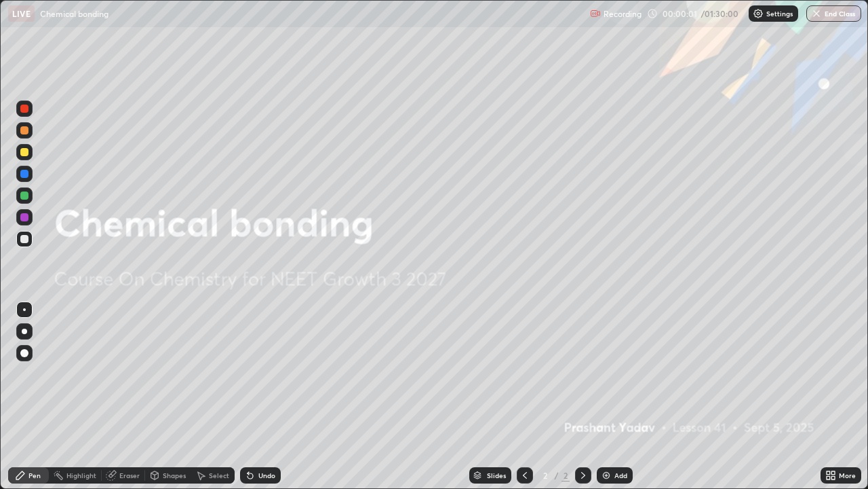 This screenshot has width=868, height=489. What do you see at coordinates (130, 475) in the screenshot?
I see `div: Eraser` at bounding box center [130, 475].